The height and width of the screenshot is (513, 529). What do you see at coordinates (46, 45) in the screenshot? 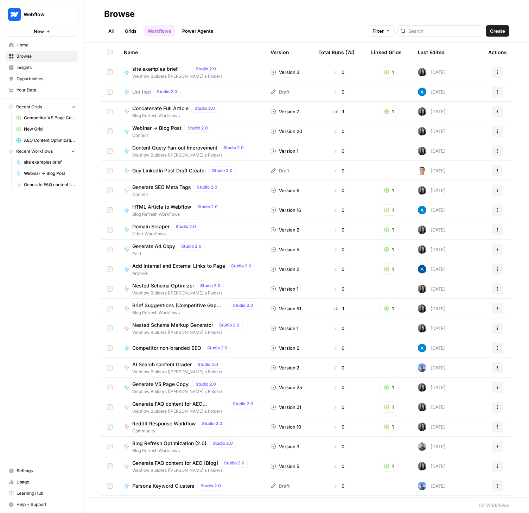
I see `span: Home` at bounding box center [46, 45].